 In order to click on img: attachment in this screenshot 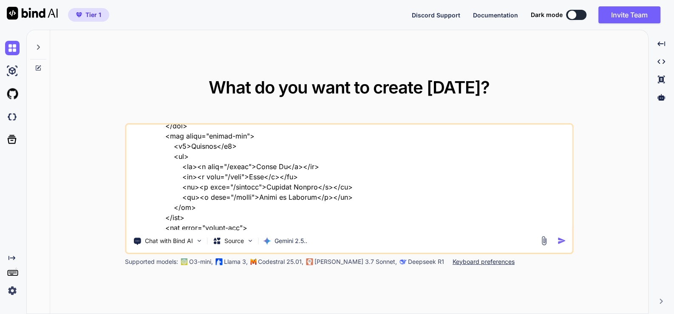, I will do `click(544, 241)`.